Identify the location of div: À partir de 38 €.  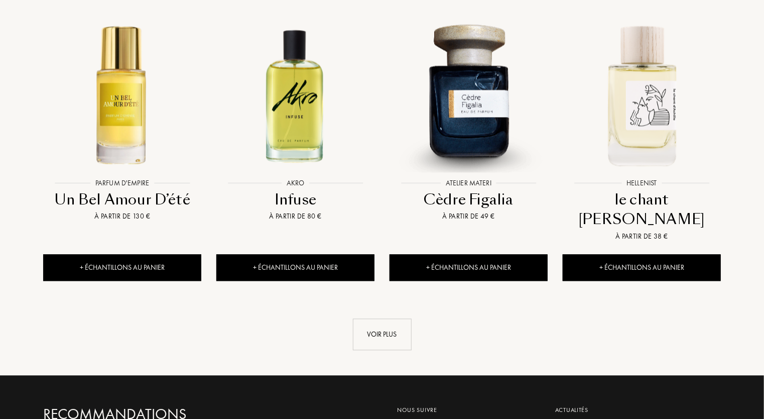
(641, 236).